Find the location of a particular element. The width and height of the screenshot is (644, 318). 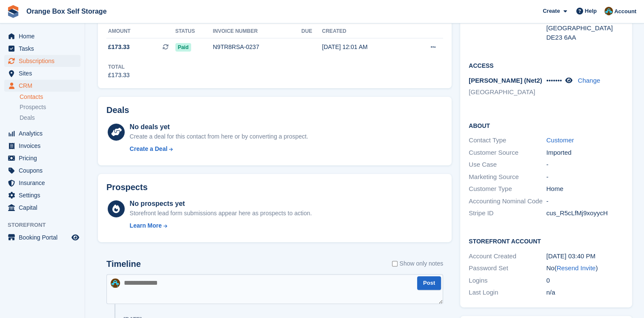

span: CRM is located at coordinates (44, 85).